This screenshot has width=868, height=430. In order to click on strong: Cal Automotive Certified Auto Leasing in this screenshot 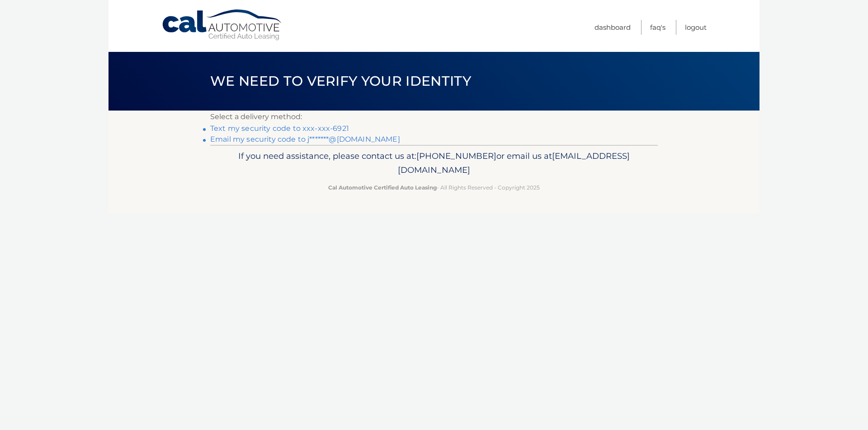, I will do `click(383, 187)`.